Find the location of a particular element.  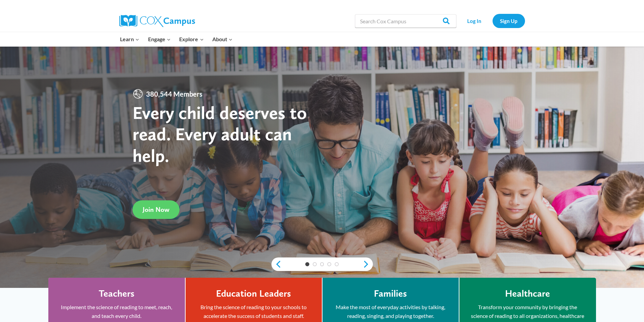

h4: Healthcare is located at coordinates (528, 294).